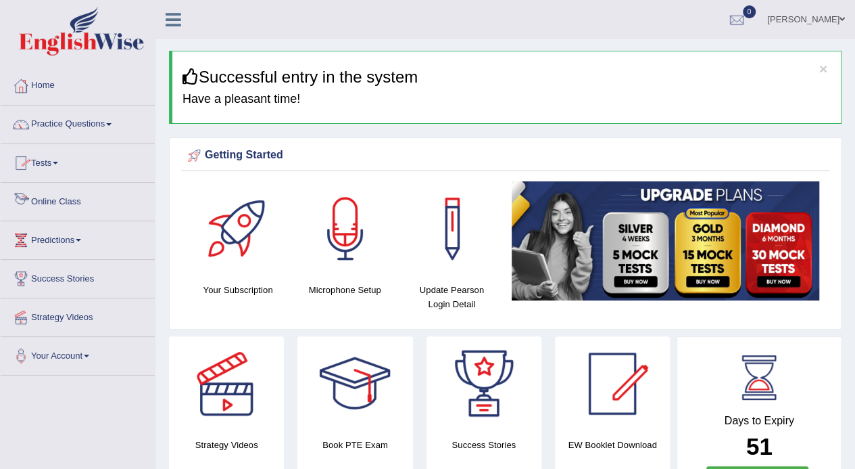 This screenshot has height=469, width=855. Describe the element at coordinates (759, 446) in the screenshot. I see `b: 51` at that location.